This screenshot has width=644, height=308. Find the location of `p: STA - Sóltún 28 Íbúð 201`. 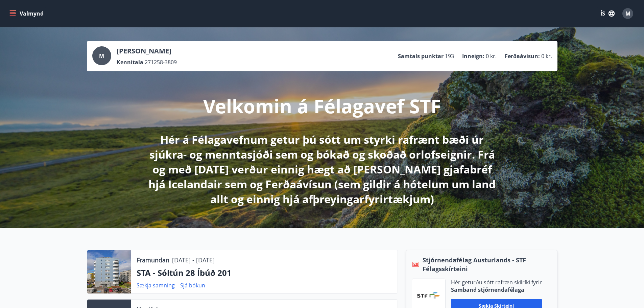

p: STA - Sóltún 28 Íbúð 201 is located at coordinates (264, 273).